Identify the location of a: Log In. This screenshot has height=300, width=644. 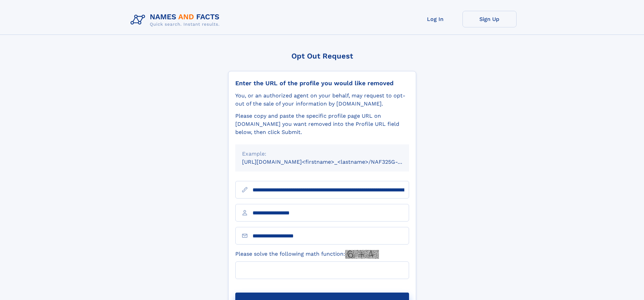
(436, 19).